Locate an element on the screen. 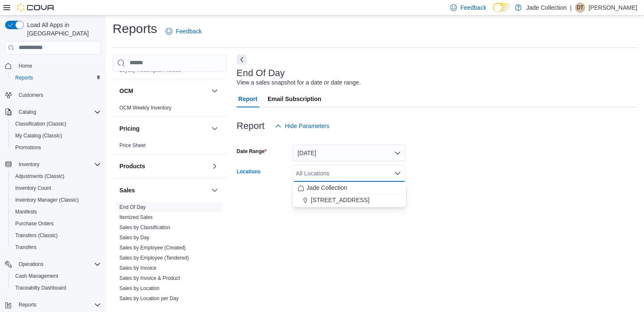 This screenshot has height=312, width=644. a: Sales by Day is located at coordinates (134, 238).